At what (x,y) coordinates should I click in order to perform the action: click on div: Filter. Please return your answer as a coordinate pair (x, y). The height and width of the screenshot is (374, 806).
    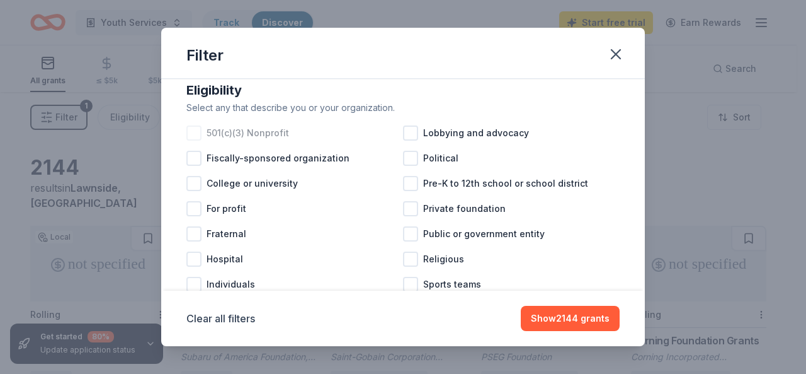
    Looking at the image, I should click on (205, 55).